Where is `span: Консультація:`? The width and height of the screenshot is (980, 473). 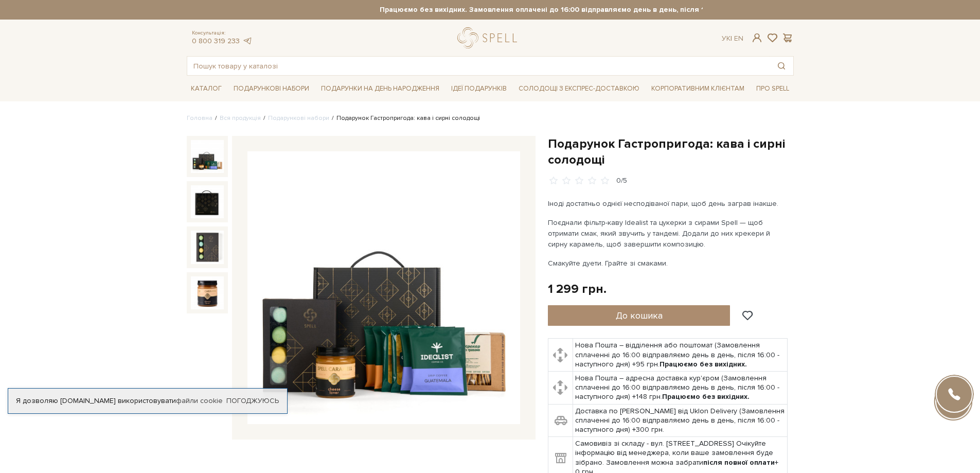 span: Консультація: is located at coordinates (222, 33).